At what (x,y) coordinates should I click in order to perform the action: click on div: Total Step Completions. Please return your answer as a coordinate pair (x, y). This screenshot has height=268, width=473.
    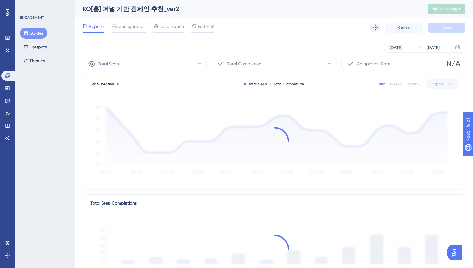
    Looking at the image, I should click on (114, 203).